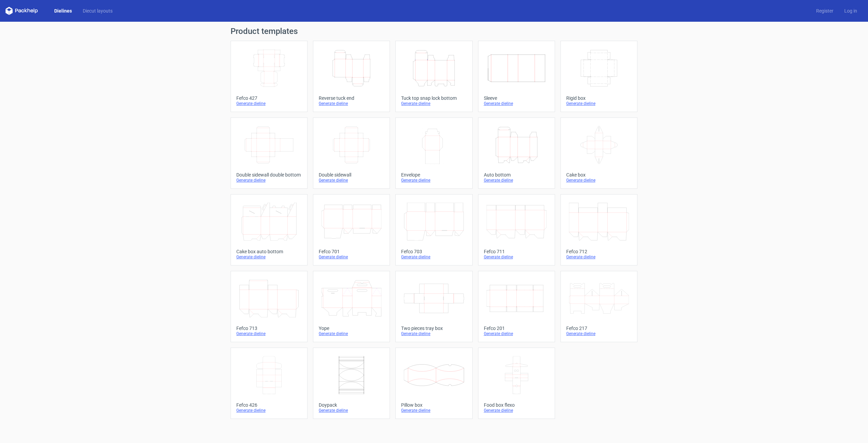 The width and height of the screenshot is (868, 443). I want to click on a: Tuck top snap lock bottomGenerate dieline, so click(434, 77).